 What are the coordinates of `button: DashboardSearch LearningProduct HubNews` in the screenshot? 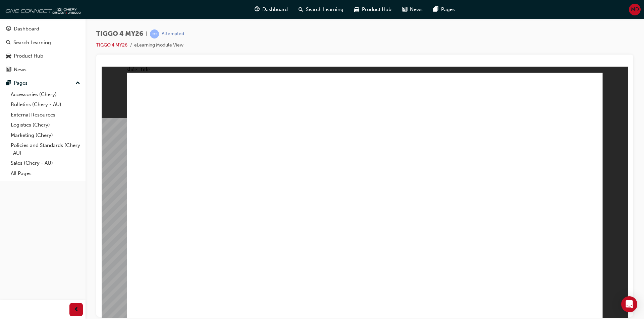 It's located at (43, 49).